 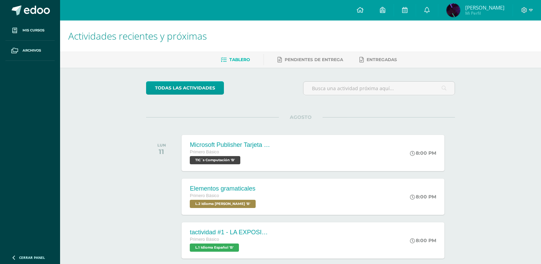 What do you see at coordinates (301, 117) in the screenshot?
I see `span: AGOSTO` at bounding box center [301, 117].